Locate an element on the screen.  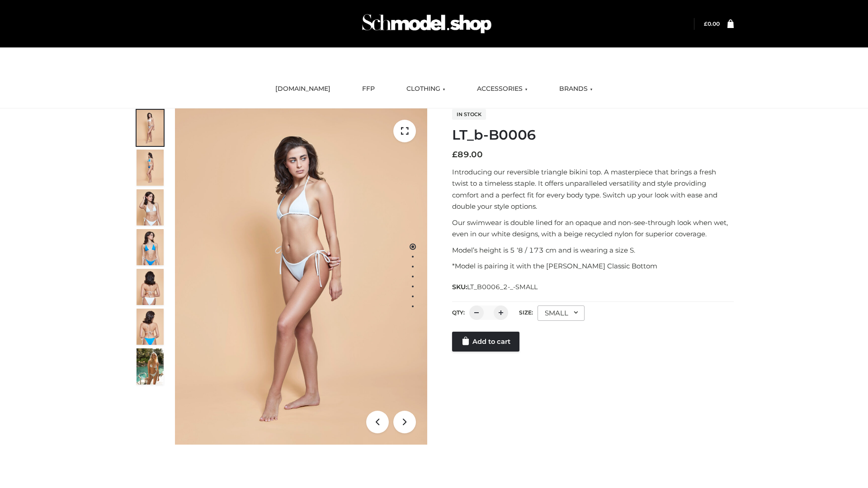
label: QTY: is located at coordinates (458, 312).